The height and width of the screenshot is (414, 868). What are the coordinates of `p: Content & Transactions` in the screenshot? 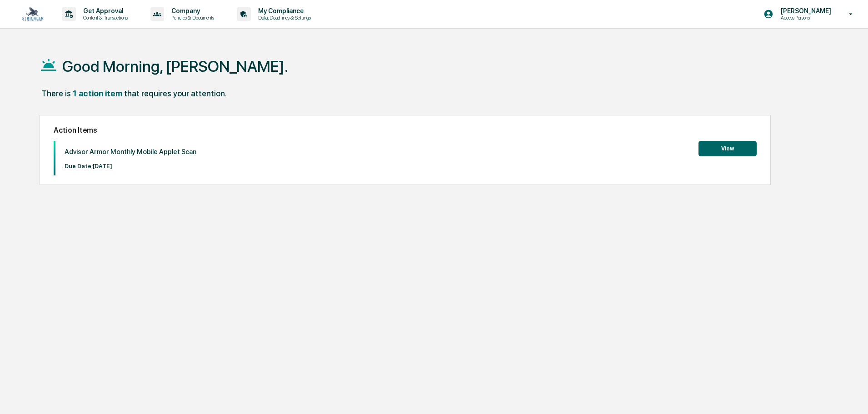 It's located at (104, 18).